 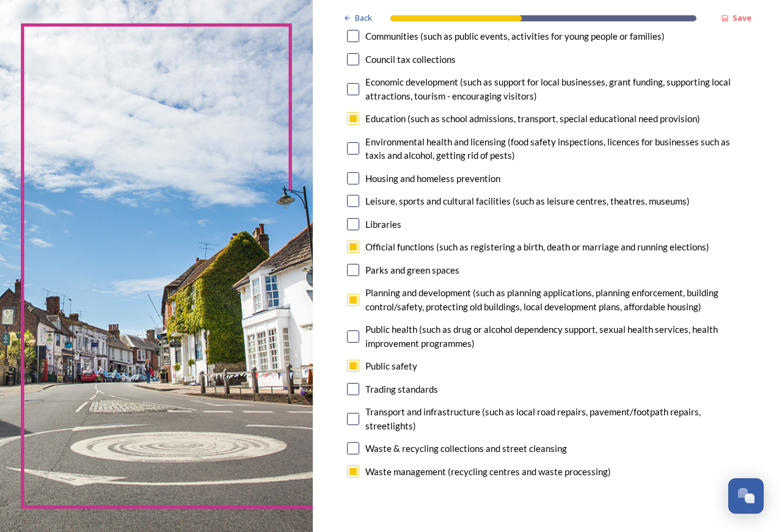 What do you see at coordinates (488, 472) in the screenshot?
I see `div: Waste management (recycling centres and waste processing)` at bounding box center [488, 472].